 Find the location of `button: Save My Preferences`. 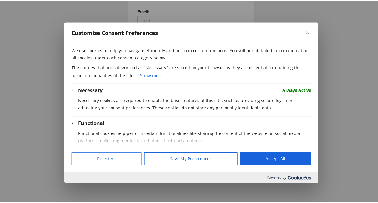

button: Save My Preferences is located at coordinates (191, 157).